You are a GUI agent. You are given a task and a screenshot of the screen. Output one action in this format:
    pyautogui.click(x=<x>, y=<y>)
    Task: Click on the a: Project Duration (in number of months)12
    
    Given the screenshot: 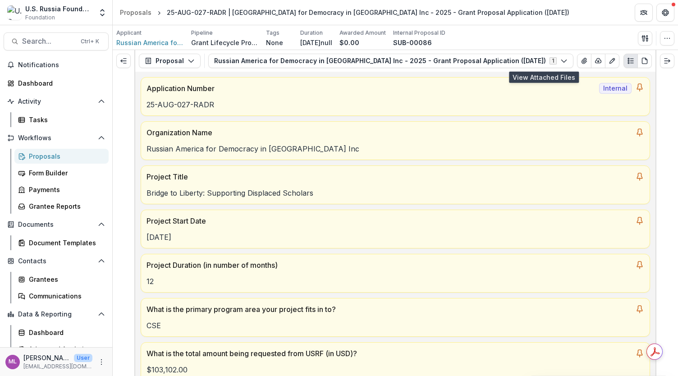 What is the action you would take?
    pyautogui.click(x=395, y=273)
    